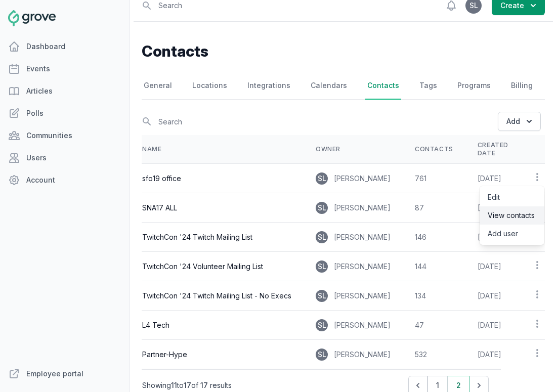 Image resolution: width=557 pixels, height=392 pixels. What do you see at coordinates (216, 237) in the screenshot?
I see `td: TwitchCon '24 Twitch Mailing List` at bounding box center [216, 237].